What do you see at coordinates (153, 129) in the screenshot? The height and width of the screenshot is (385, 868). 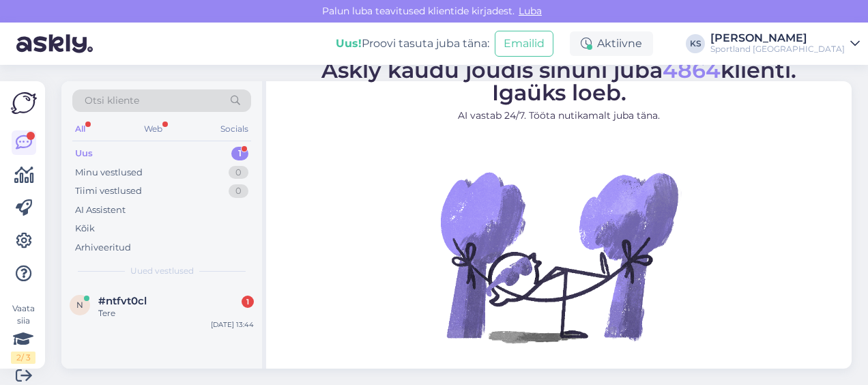 I see `div: Web` at bounding box center [153, 129].